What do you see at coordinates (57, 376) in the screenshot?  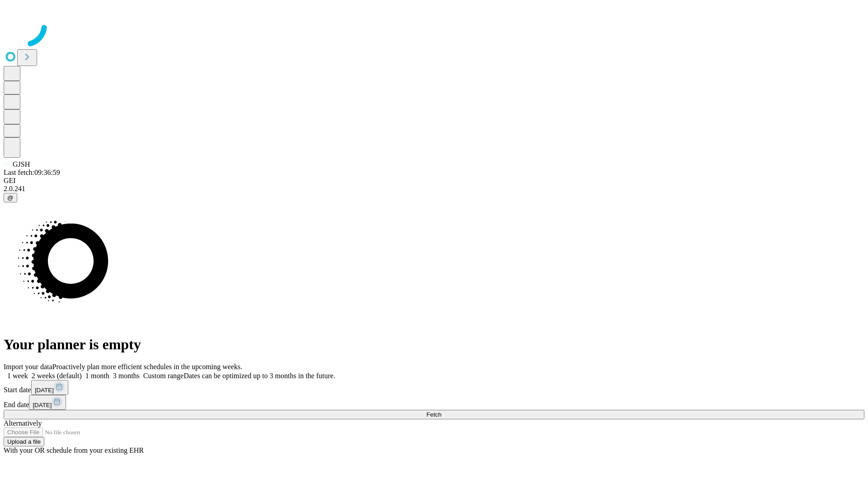 I see `span: 2 weeks (default)` at bounding box center [57, 376].